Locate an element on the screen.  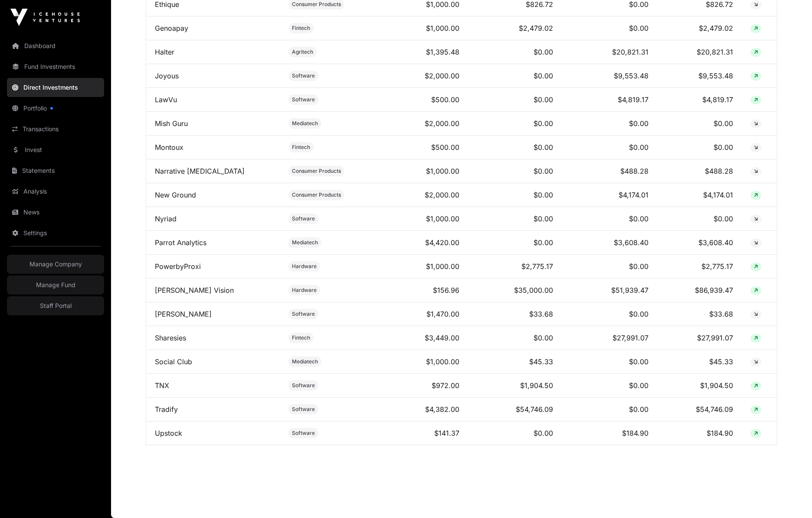
td: $141.37 is located at coordinates (420, 433).